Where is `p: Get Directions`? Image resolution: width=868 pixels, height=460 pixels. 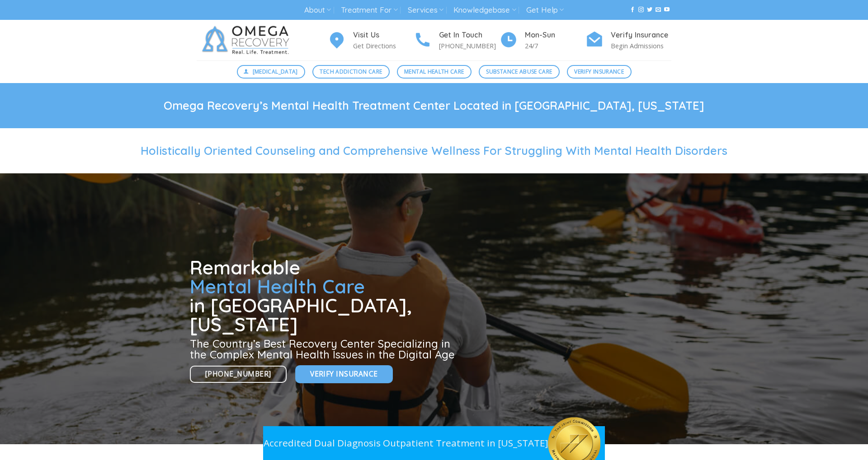 p: Get Directions is located at coordinates (383, 46).